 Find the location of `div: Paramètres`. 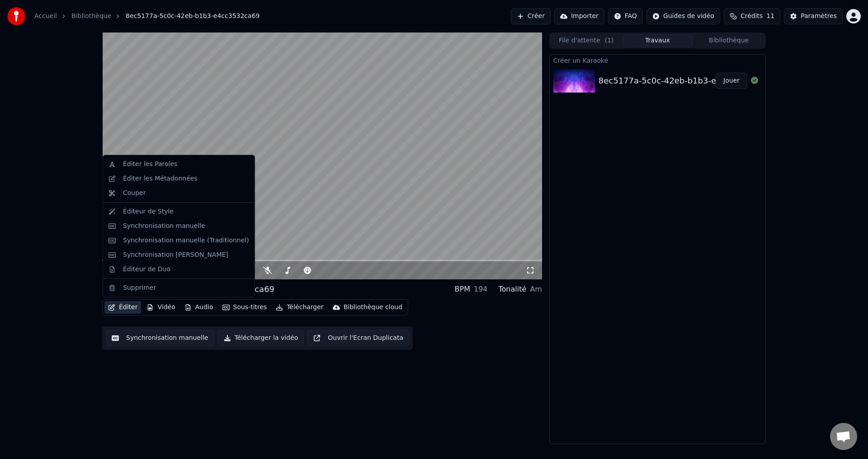

div: Paramètres is located at coordinates (818, 16).